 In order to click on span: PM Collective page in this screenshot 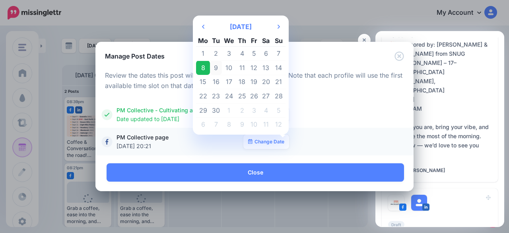, I will do `click(180, 142)`.